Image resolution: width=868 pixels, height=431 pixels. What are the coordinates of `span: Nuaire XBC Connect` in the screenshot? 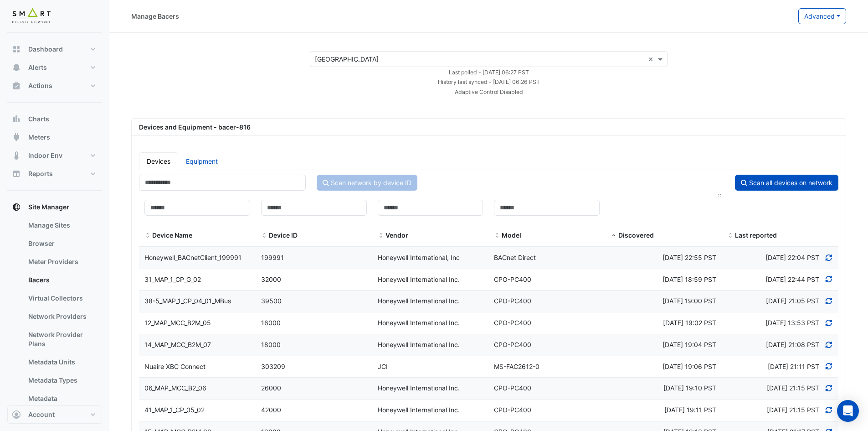 It's located at (175, 366).